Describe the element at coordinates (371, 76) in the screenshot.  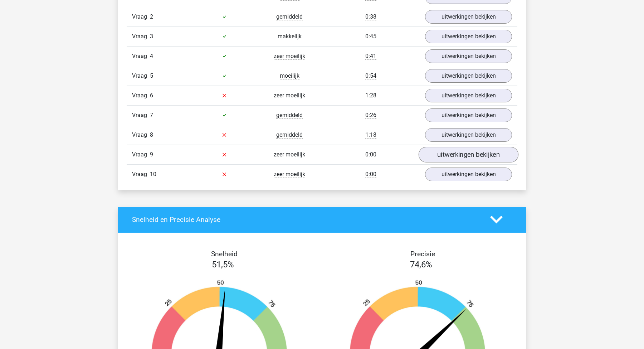
I see `span: 0:54` at that location.